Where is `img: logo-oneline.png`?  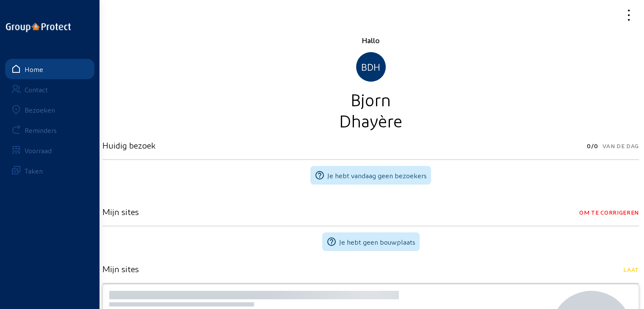
img: logo-oneline.png is located at coordinates (38, 28).